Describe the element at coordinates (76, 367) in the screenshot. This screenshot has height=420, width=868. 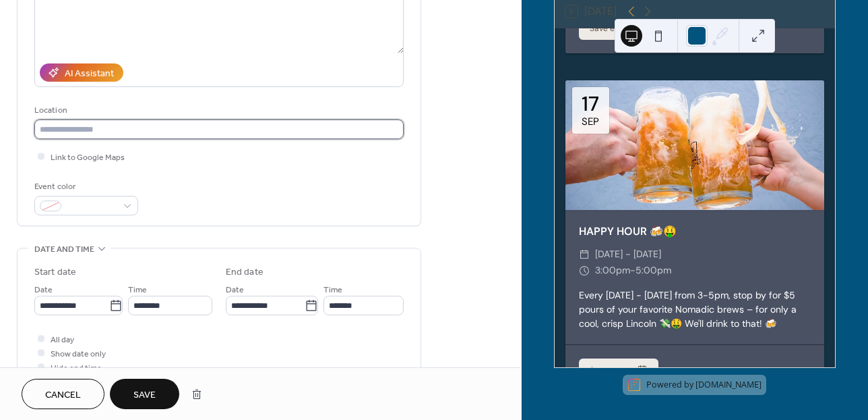
I see `span: Hide end time` at that location.